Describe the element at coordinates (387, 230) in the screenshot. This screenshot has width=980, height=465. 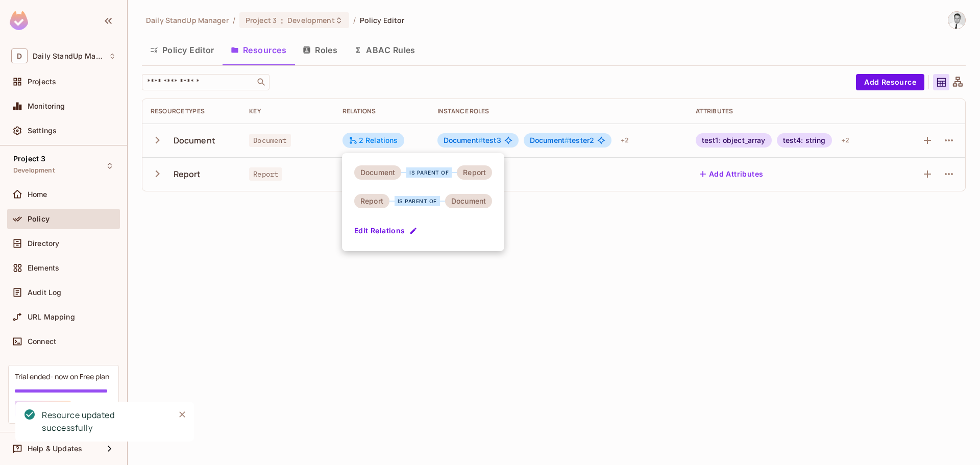
I see `button: Edit Relations` at that location.